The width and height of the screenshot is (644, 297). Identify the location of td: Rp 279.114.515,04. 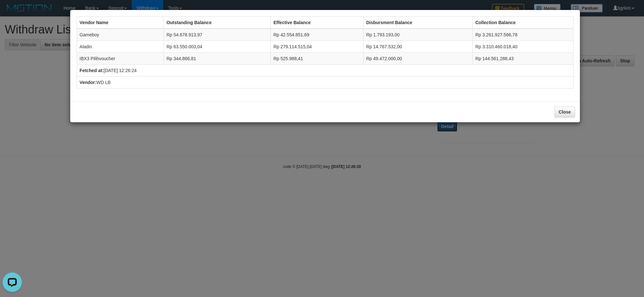
(317, 47).